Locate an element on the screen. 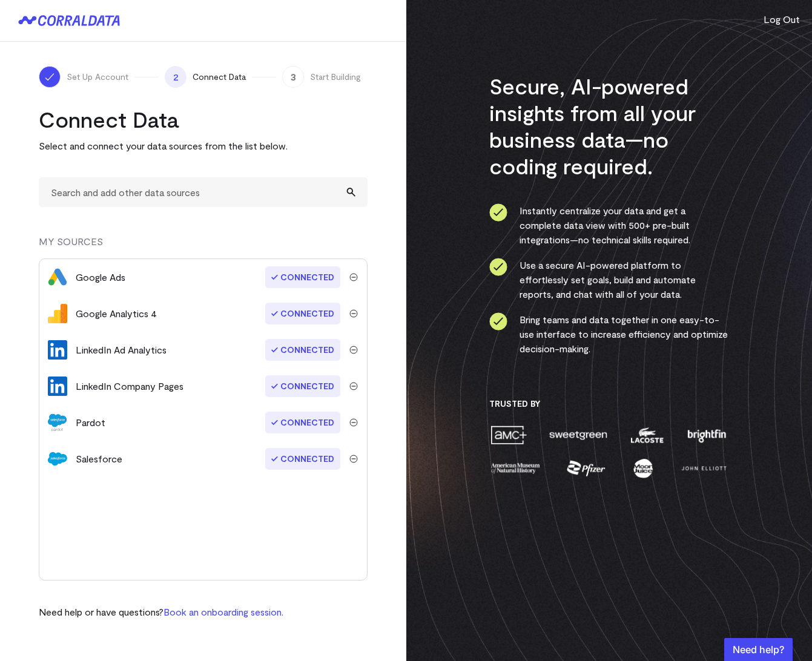 The image size is (812, 661). h3: Secure, AI-powered insights from all your business data—no coding required. is located at coordinates (608, 126).